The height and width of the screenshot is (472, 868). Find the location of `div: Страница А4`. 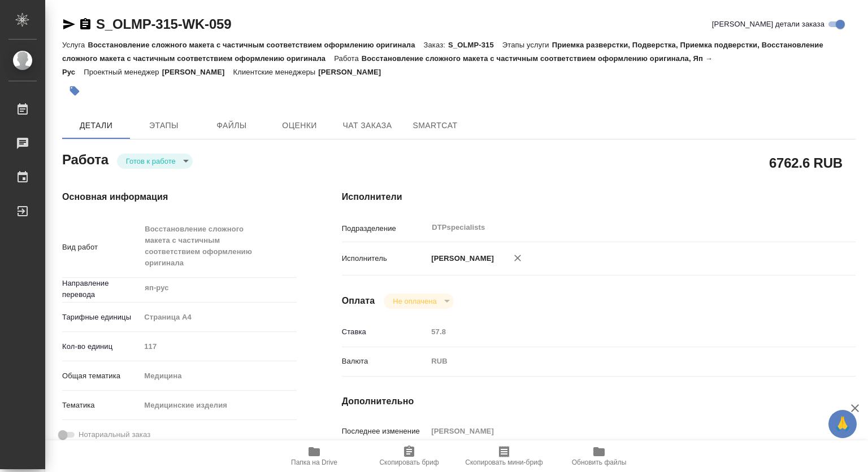

div: Страница А4 is located at coordinates (218, 317).